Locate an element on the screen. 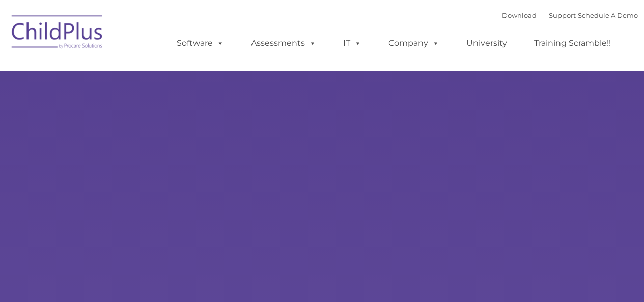  a: Company is located at coordinates (414, 43).